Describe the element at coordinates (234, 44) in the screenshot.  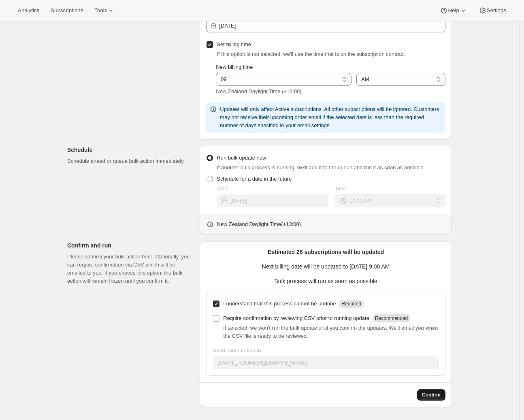
I see `span: Set billing time` at that location.